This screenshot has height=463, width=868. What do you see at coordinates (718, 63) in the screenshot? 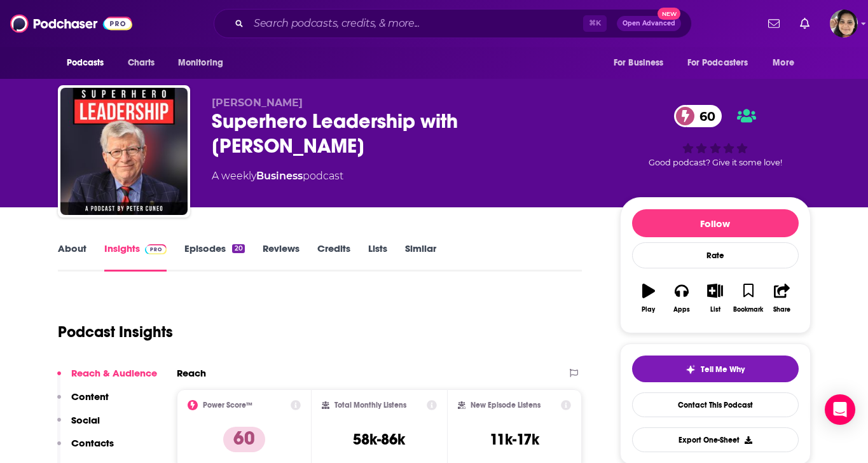
I see `span: For Podcasters` at bounding box center [718, 63].